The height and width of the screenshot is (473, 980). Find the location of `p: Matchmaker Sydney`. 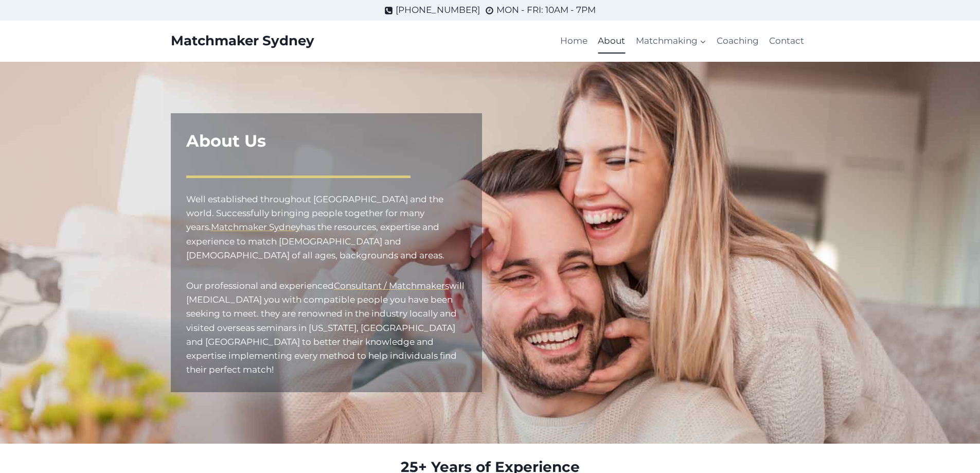

p: Matchmaker Sydney is located at coordinates (242, 40).